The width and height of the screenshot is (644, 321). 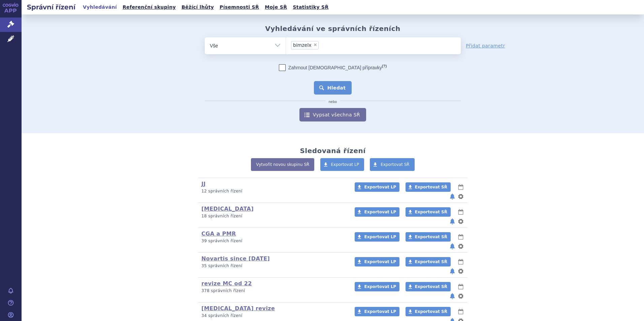 What do you see at coordinates (219, 234) in the screenshot?
I see `a: CGA a PMR` at bounding box center [219, 234].